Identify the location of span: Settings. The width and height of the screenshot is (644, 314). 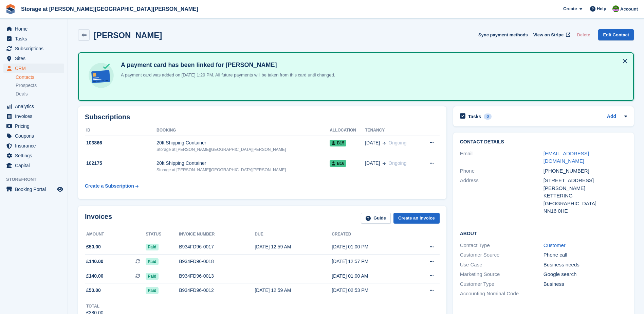
(35, 155).